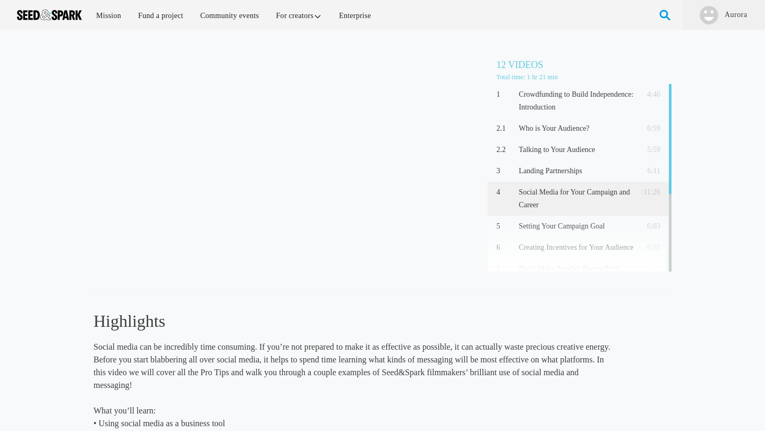  Describe the element at coordinates (299, 15) in the screenshot. I see `a: For creators` at that location.